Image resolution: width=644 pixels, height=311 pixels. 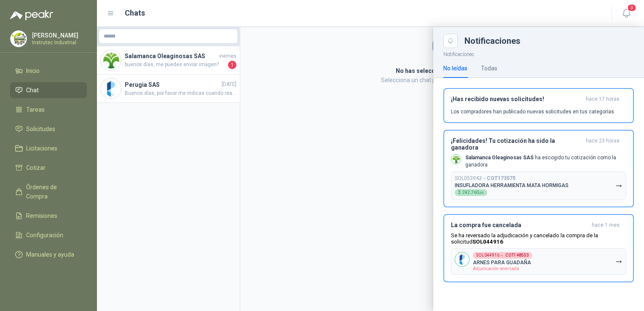 What do you see at coordinates (539, 186) in the screenshot?
I see `button: SOL053943→COT173575INSUFLADORA HERRAMIENTA MATA HORMIGAS$242.760,00` at bounding box center [539, 186].